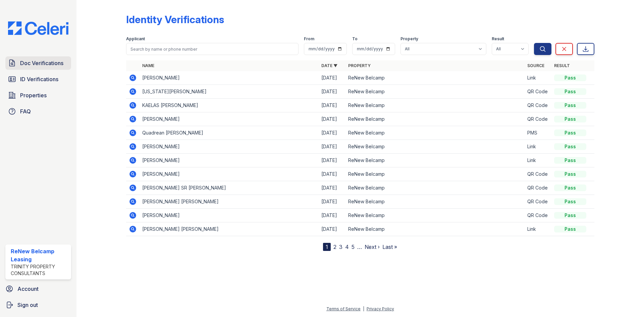 The height and width of the screenshot is (317, 644). I want to click on a: Source, so click(536, 65).